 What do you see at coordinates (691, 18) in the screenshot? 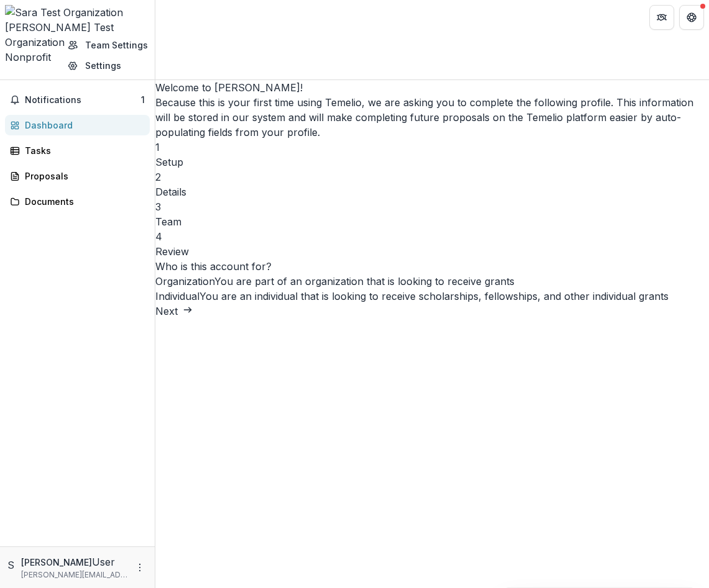
I see `button: Get Help` at bounding box center [691, 18].